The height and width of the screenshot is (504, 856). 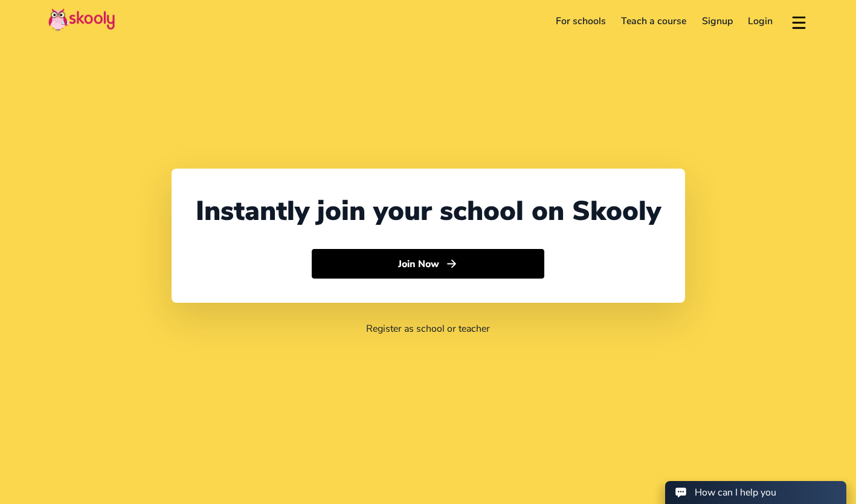 I want to click on a: Signup, so click(x=717, y=21).